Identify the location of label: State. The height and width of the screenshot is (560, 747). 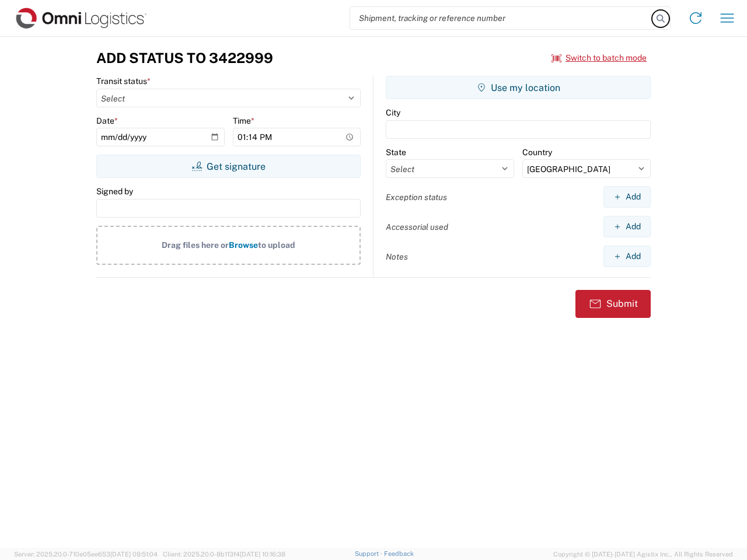
(396, 152).